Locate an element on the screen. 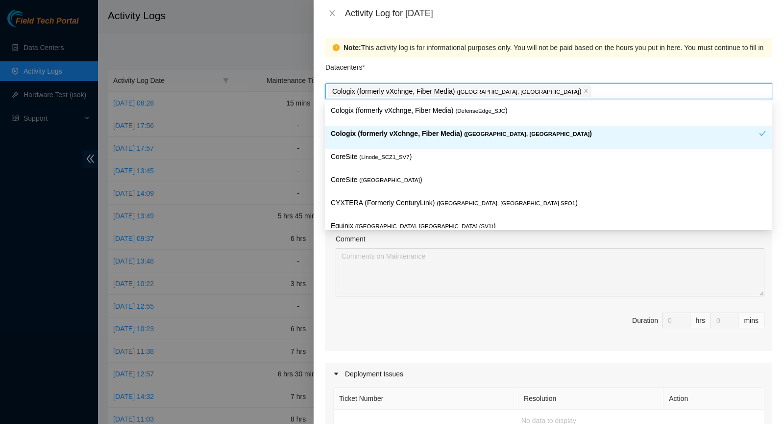 Image resolution: width=784 pixels, height=424 pixels. span: caret-right is located at coordinates (336, 374).